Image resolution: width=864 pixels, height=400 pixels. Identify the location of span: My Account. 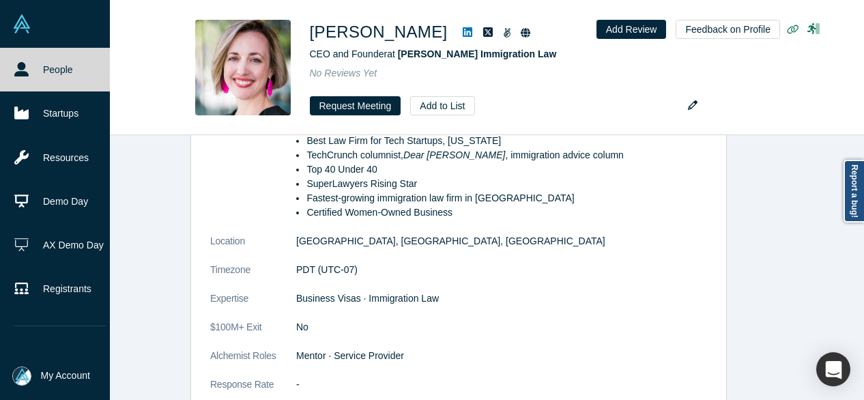
(65, 375).